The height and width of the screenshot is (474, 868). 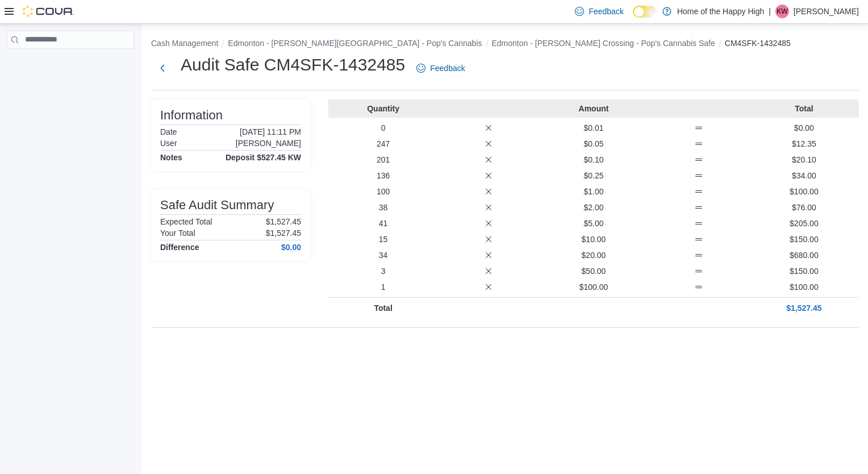 What do you see at coordinates (804, 223) in the screenshot?
I see `p: $205.00` at bounding box center [804, 223].